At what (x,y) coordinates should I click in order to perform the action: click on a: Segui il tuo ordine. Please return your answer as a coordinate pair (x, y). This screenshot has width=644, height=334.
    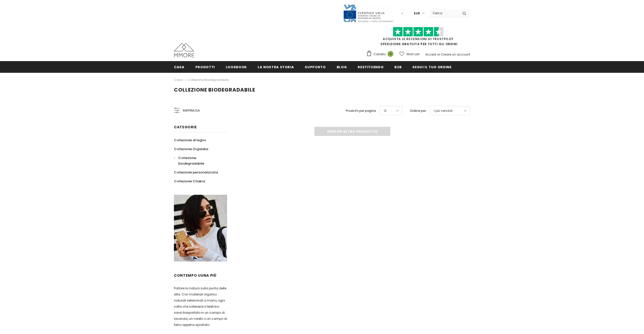
    Looking at the image, I should click on (432, 67).